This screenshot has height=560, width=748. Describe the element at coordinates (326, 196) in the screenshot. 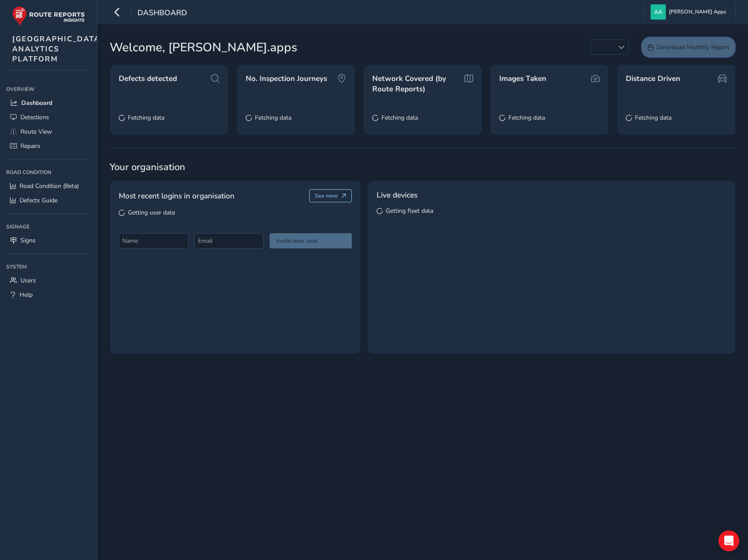

I see `span: See more` at that location.